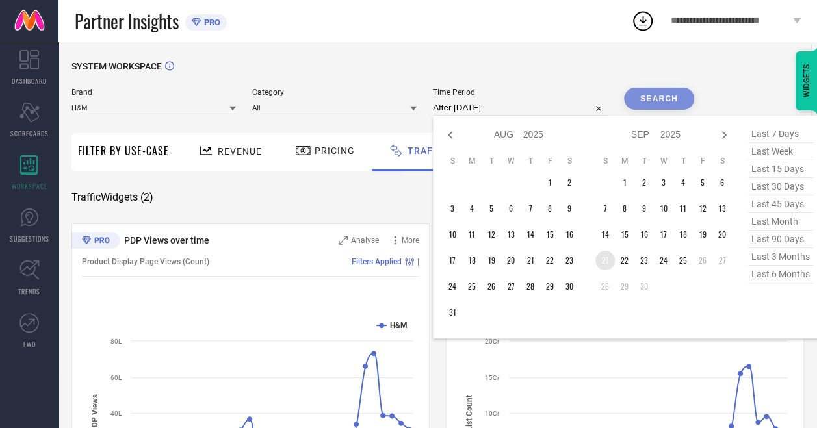 The height and width of the screenshot is (428, 817). I want to click on span: Analyse, so click(364, 240).